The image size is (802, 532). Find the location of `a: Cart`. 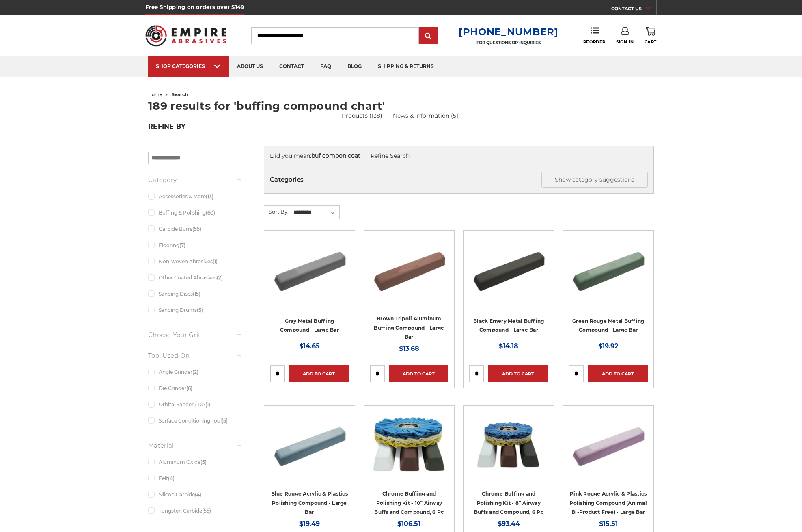

a: Cart is located at coordinates (651, 36).